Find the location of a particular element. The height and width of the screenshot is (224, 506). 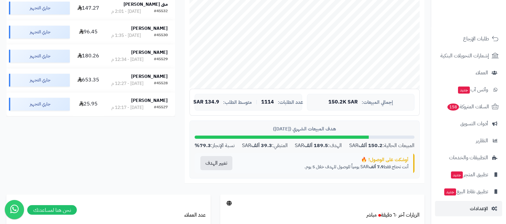

strong: 150.2 ألف is located at coordinates (370, 145).